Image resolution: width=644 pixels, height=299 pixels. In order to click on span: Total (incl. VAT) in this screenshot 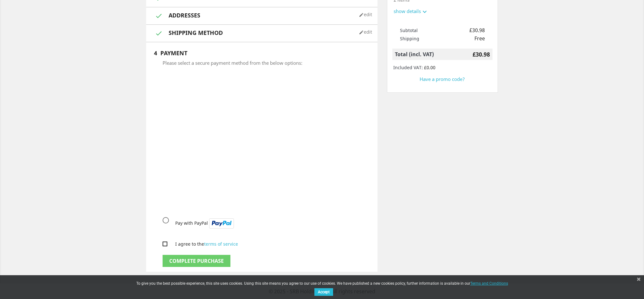, I will do `click(414, 54)`.